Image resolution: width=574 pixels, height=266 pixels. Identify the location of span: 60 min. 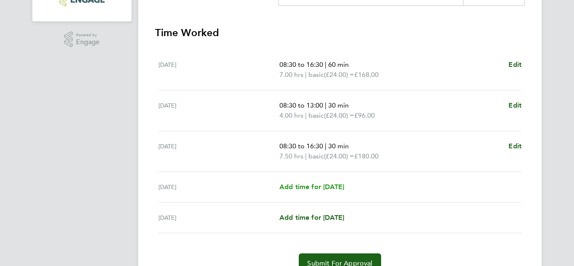
(338, 64).